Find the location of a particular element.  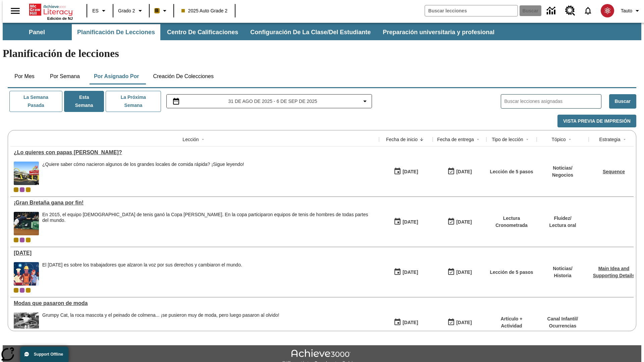

div: Tópico is located at coordinates (558, 139).